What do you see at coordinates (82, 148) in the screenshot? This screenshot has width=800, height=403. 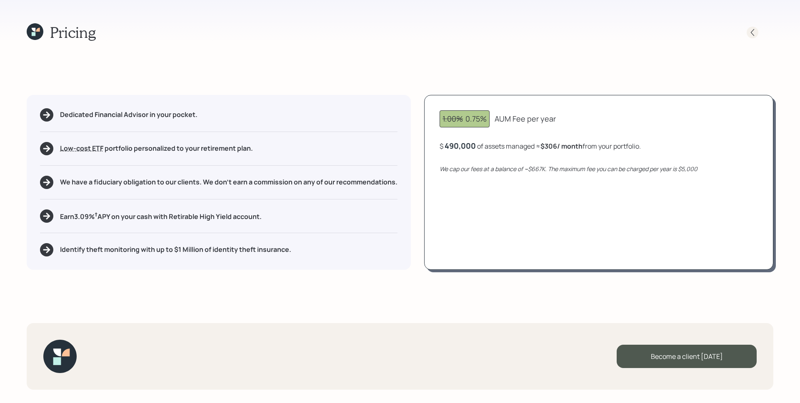 I see `span: Low-cost ETF` at bounding box center [82, 148].